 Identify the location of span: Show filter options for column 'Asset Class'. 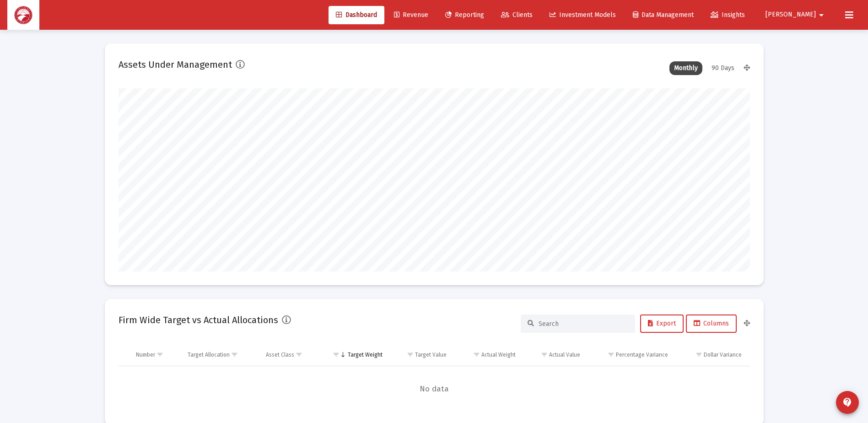
(299, 354).